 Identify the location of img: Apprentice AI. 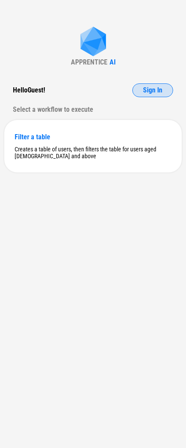
(93, 42).